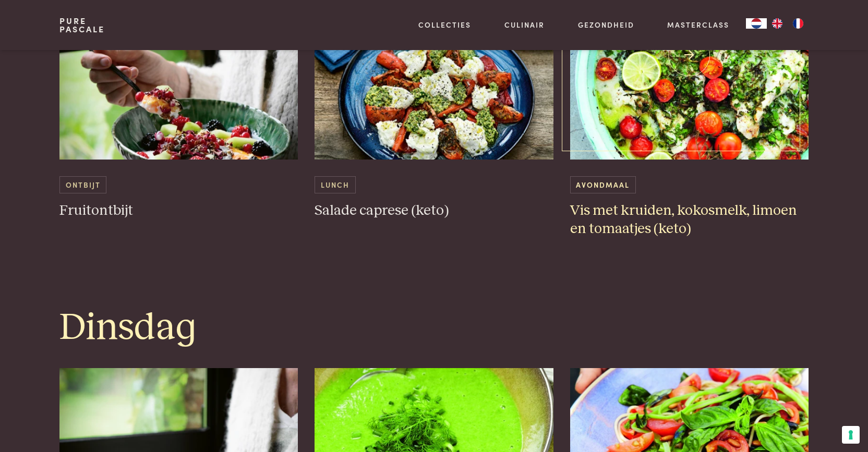 This screenshot has width=868, height=452. What do you see at coordinates (778, 24) in the screenshot?
I see `aside: Language selected: Nederlands` at bounding box center [778, 24].